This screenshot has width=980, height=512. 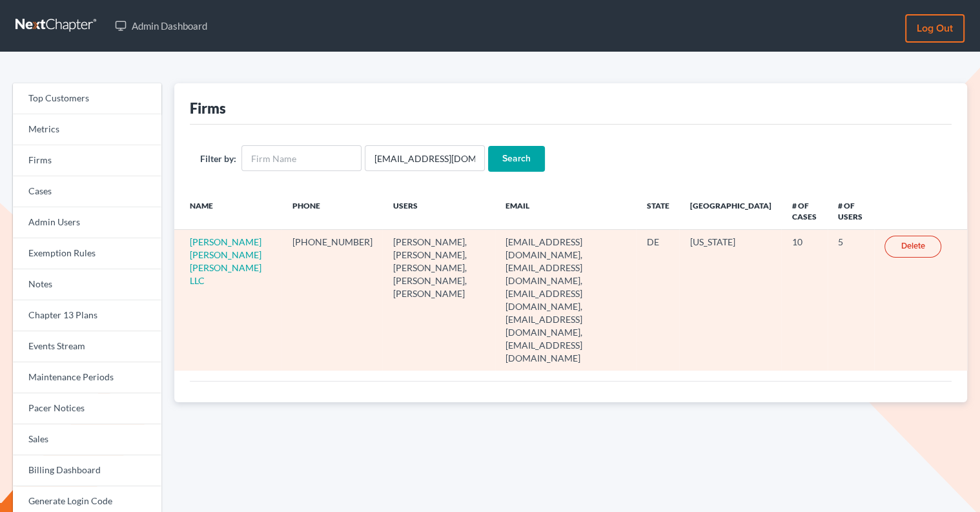 What do you see at coordinates (218, 159) in the screenshot?
I see `label: Filter by:` at bounding box center [218, 159].